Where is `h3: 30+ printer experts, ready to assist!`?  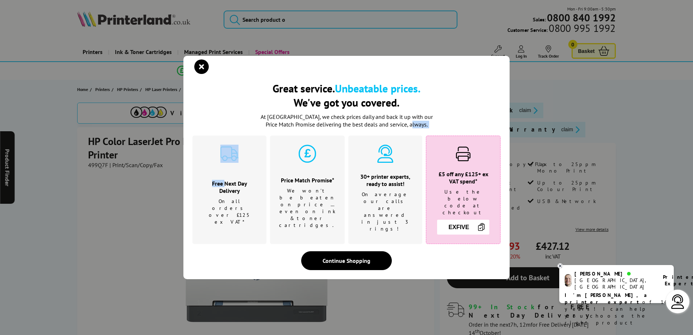
h3: 30+ printer experts, ready to assist! is located at coordinates (385, 180).